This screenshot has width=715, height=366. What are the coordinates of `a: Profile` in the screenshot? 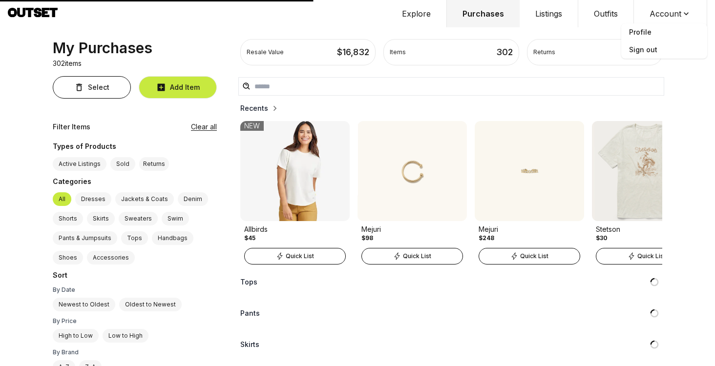 It's located at (664, 32).